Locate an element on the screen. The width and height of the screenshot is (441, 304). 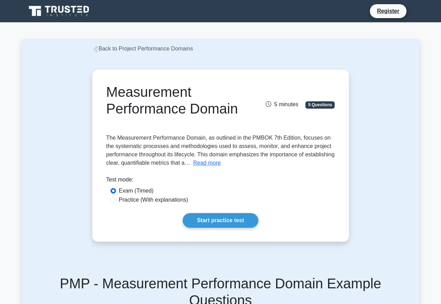
span: 5 Questions is located at coordinates (320, 105).